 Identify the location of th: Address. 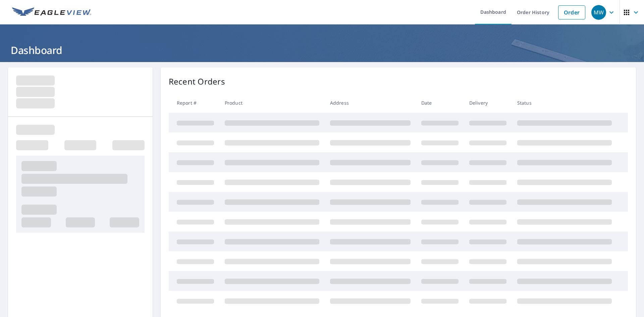
(370, 103).